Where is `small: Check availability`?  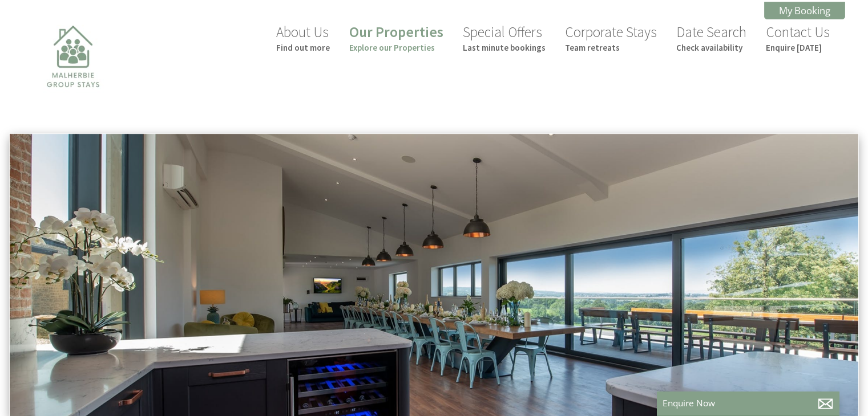 small: Check availability is located at coordinates (711, 47).